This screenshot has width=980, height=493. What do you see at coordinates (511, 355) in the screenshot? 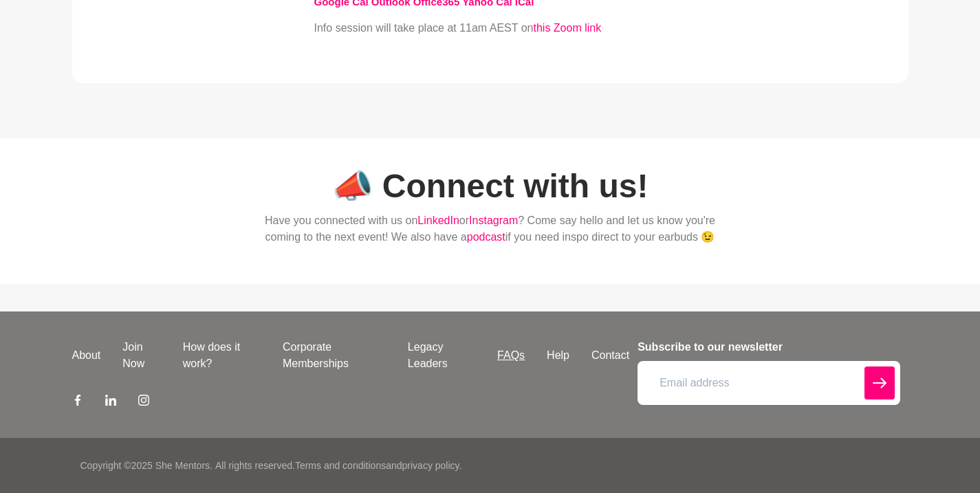
I see `a: FAQs` at bounding box center [511, 355].